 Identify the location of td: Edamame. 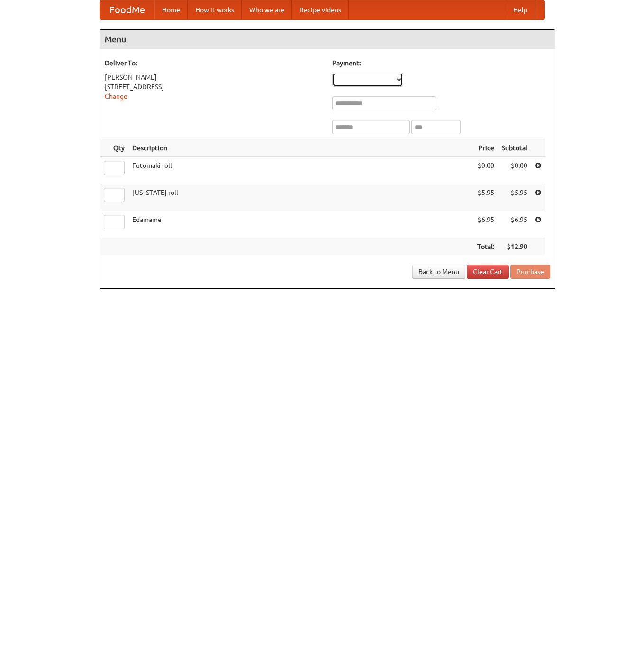
(301, 224).